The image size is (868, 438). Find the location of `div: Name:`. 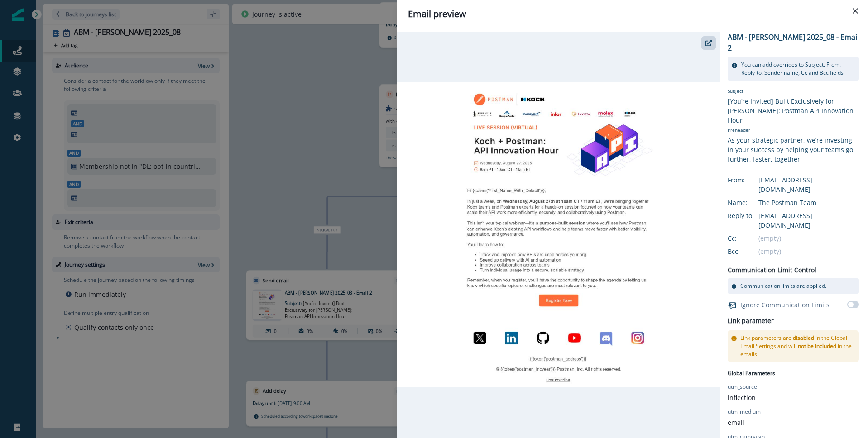

div: Name: is located at coordinates (750, 202).